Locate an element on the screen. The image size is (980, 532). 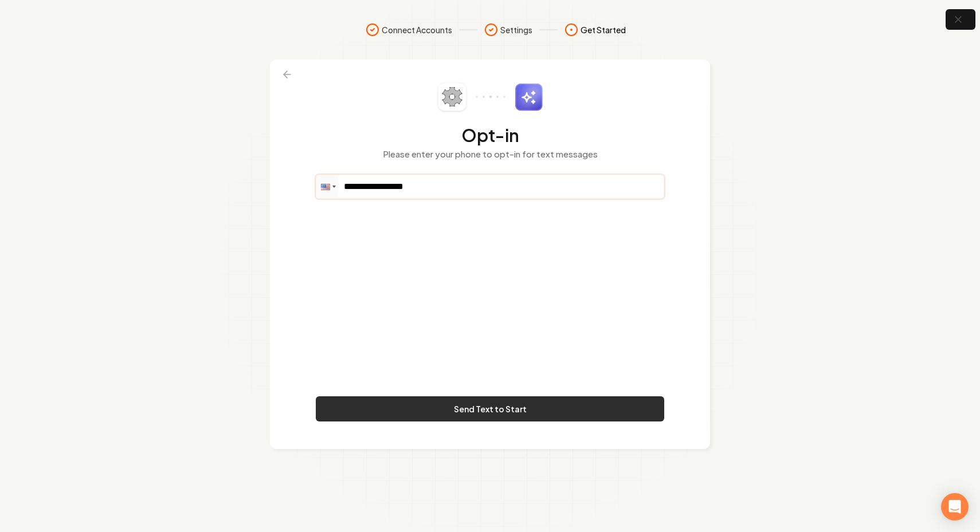
span: Get Started is located at coordinates (603, 30).